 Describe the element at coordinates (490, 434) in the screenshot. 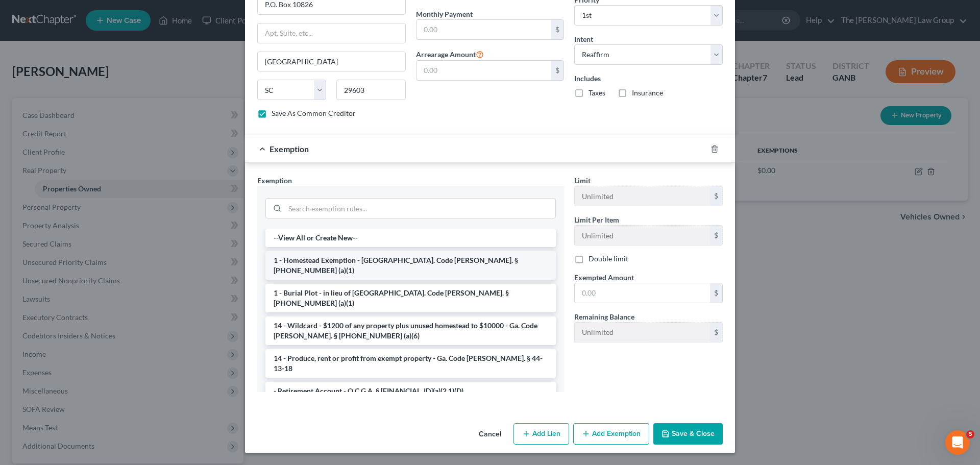

I see `button: Cancel` at that location.